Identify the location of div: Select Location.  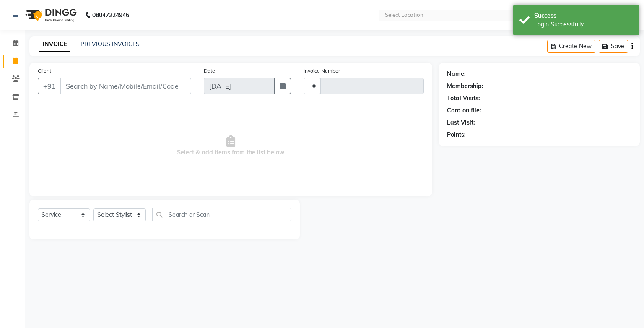
(404, 15).